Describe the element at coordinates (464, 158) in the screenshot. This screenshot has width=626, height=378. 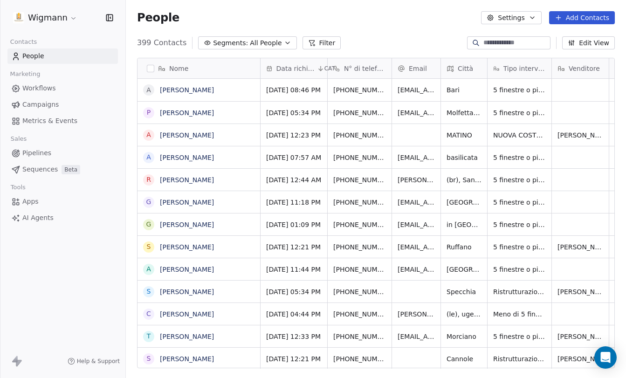
I see `span: basilicata` at that location.